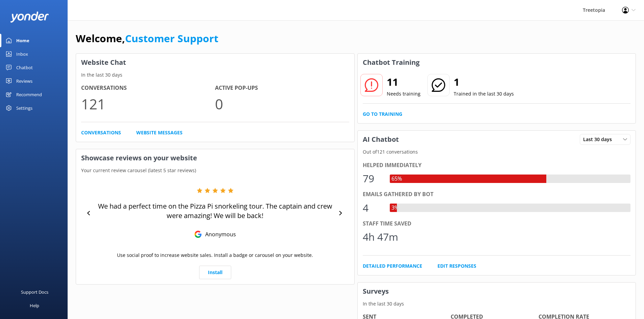  Describe the element at coordinates (159, 133) in the screenshot. I see `a: Website Messages` at that location.